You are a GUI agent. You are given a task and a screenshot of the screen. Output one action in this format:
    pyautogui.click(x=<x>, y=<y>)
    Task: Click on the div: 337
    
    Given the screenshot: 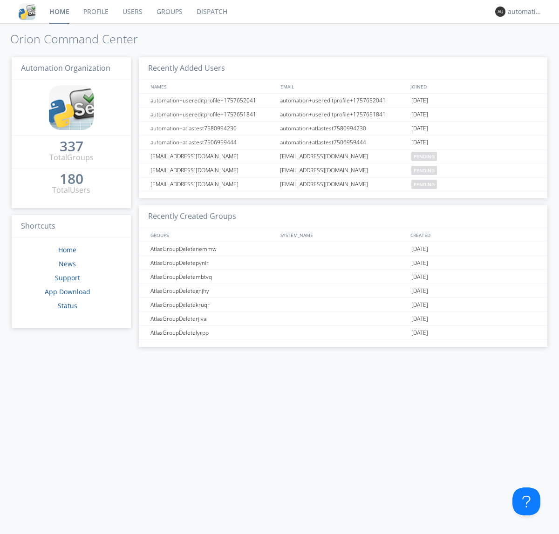 What is the action you would take?
    pyautogui.click(x=71, y=146)
    